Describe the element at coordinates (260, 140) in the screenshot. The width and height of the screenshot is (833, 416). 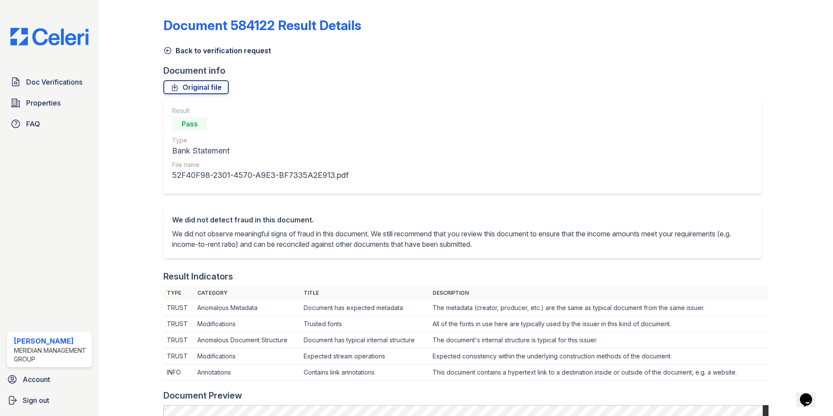
I see `div: Type` at that location.